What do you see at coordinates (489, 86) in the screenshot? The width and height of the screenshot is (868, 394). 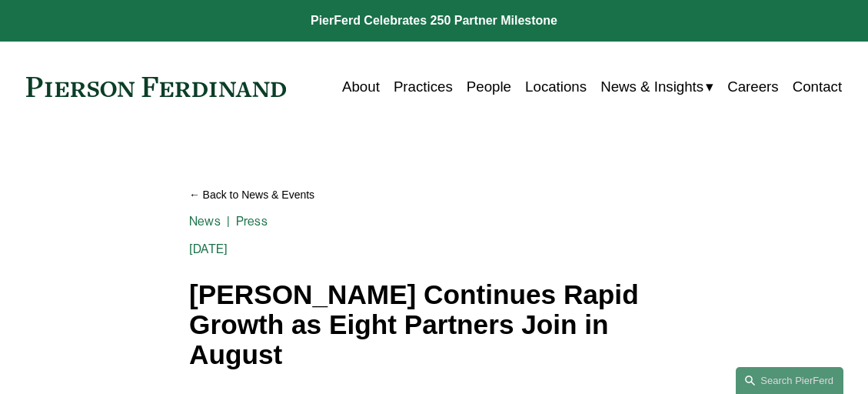 I see `a: People` at bounding box center [489, 86].